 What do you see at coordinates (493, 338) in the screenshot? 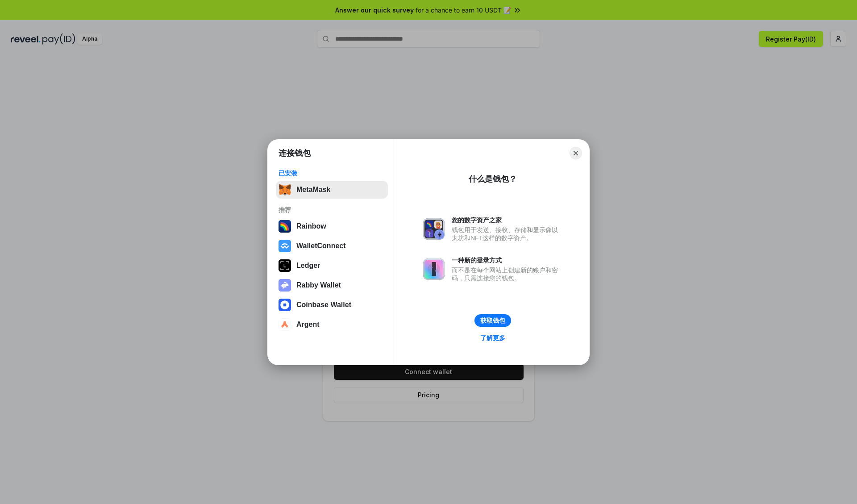
I see `a: 了解更多` at bounding box center [493, 338].